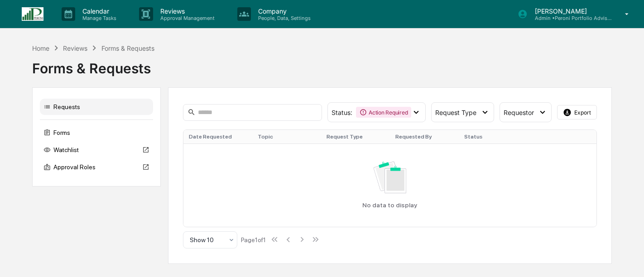  Describe the element at coordinates (98, 18) in the screenshot. I see `p: Manage Tasks` at that location.